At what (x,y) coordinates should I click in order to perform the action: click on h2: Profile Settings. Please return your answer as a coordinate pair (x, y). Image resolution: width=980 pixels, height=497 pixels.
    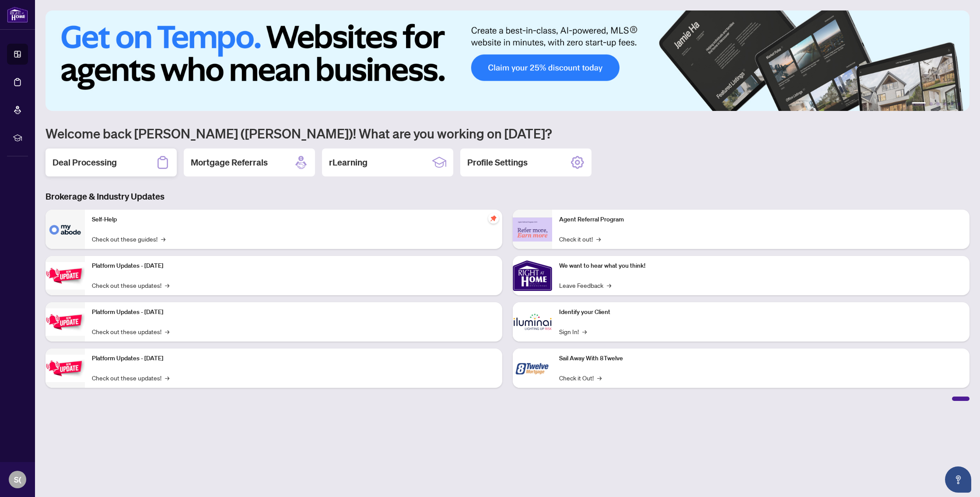
    Looking at the image, I should click on (497, 162).